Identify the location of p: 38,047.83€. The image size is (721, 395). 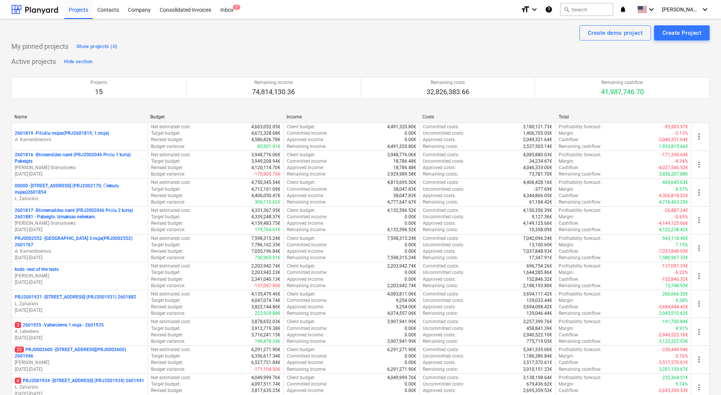
(405, 189).